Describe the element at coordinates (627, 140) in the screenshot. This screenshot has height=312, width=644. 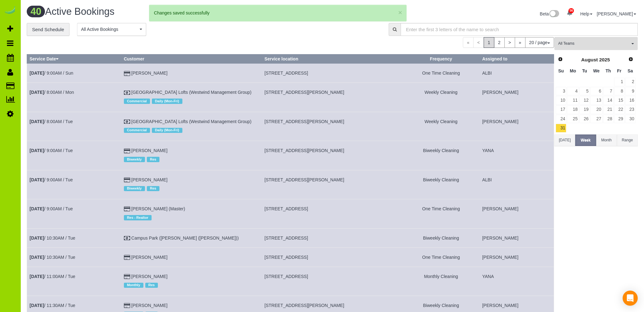
I see `button: Range` at that location.